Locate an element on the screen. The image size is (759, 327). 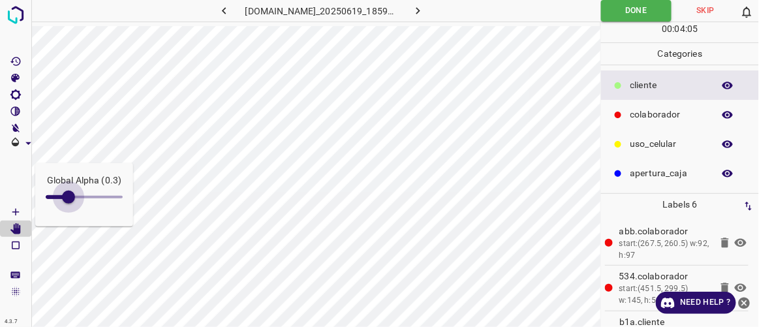
img: logo is located at coordinates (16, 15).